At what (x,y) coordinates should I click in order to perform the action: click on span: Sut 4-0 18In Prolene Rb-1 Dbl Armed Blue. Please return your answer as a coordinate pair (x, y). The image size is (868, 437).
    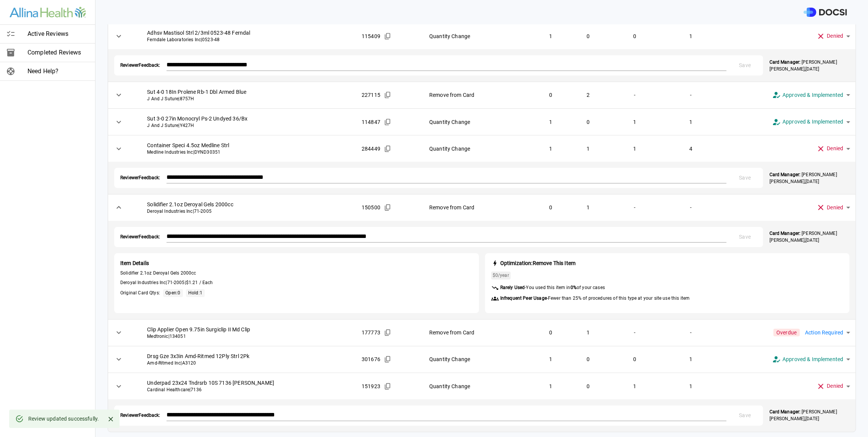
    Looking at the image, I should click on (248, 92).